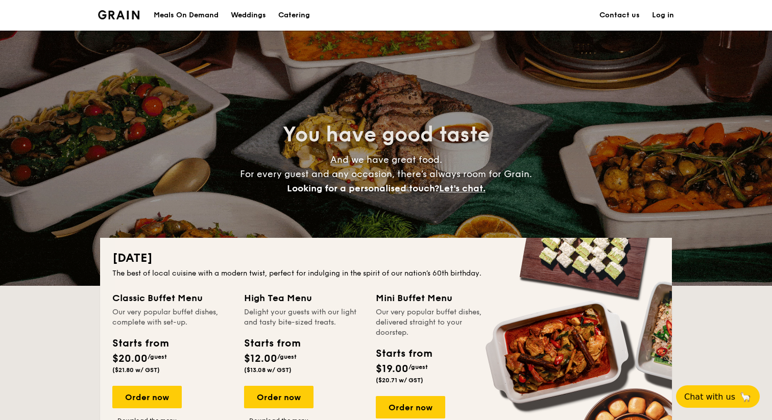  Describe the element at coordinates (718, 397) in the screenshot. I see `button: Chat with us🦙` at that location.